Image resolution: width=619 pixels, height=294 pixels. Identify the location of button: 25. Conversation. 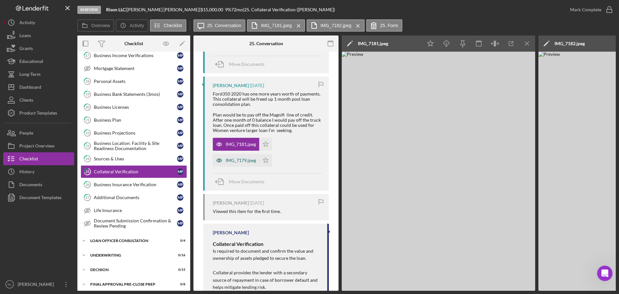
(219, 25).